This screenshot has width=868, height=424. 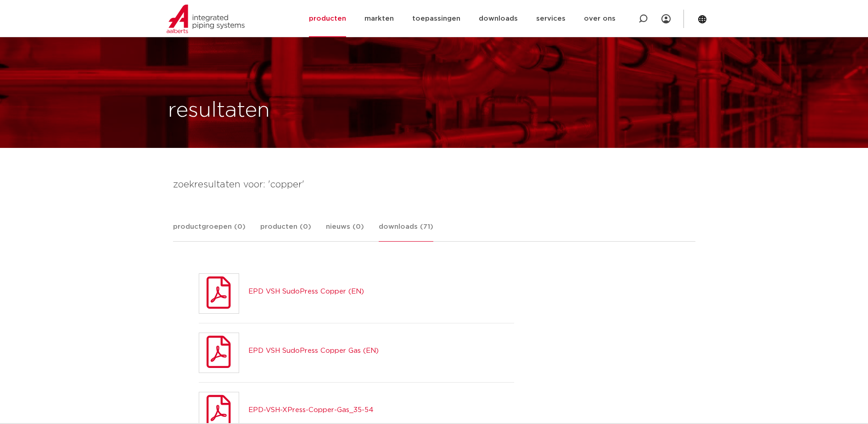 I want to click on a: EPD-VSH-XPress-Copper-Gas_35-54, so click(x=311, y=409).